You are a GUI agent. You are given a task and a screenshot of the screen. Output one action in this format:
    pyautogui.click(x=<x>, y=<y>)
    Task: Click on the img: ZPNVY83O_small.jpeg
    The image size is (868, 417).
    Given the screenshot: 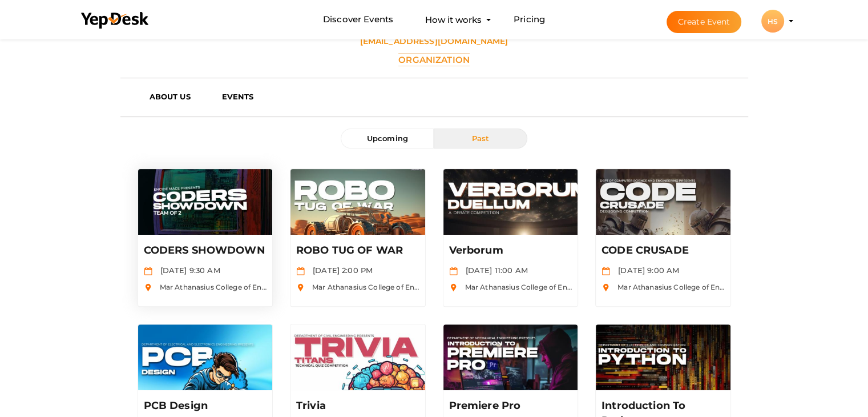 What is the action you would take?
    pyautogui.click(x=510, y=357)
    